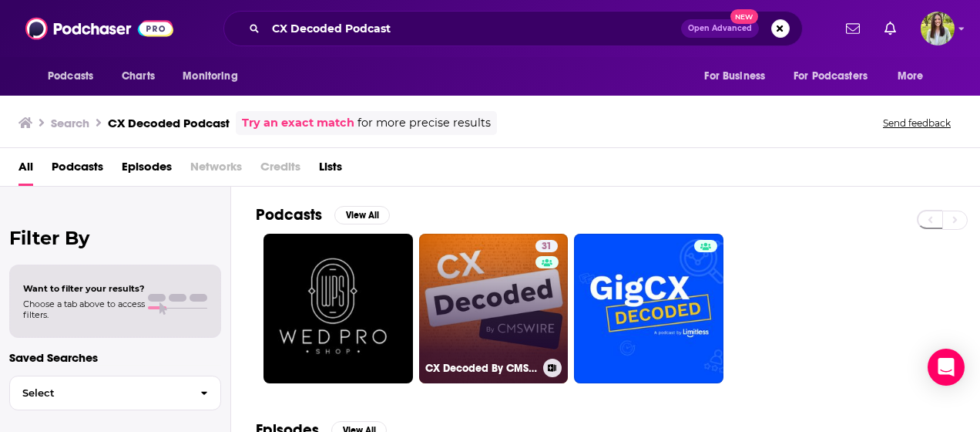 Image resolution: width=980 pixels, height=432 pixels. What do you see at coordinates (947, 367) in the screenshot?
I see `div: Open Intercom Messenger` at bounding box center [947, 367].